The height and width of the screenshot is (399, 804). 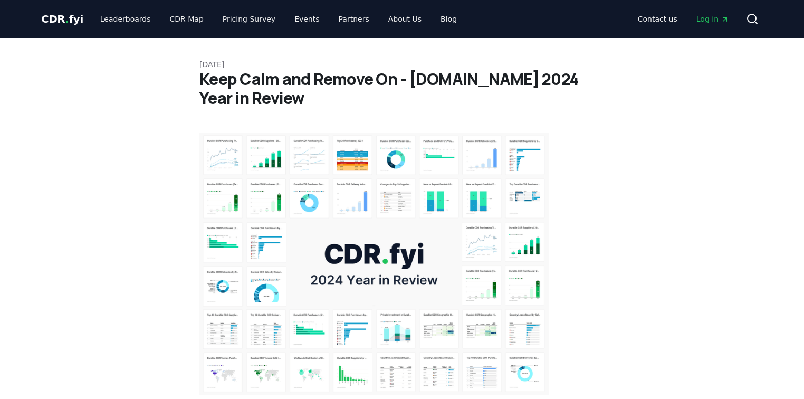 What do you see at coordinates (405, 19) in the screenshot?
I see `a: About Us` at bounding box center [405, 19].